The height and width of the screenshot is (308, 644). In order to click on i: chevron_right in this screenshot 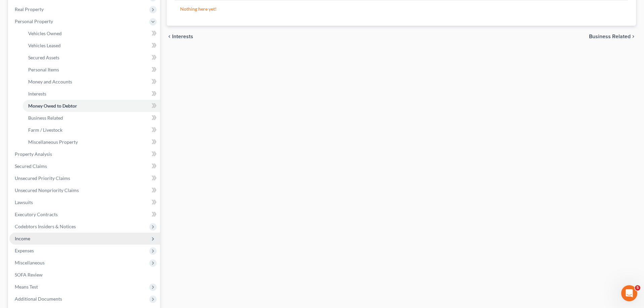, I will do `click(633, 37)`.